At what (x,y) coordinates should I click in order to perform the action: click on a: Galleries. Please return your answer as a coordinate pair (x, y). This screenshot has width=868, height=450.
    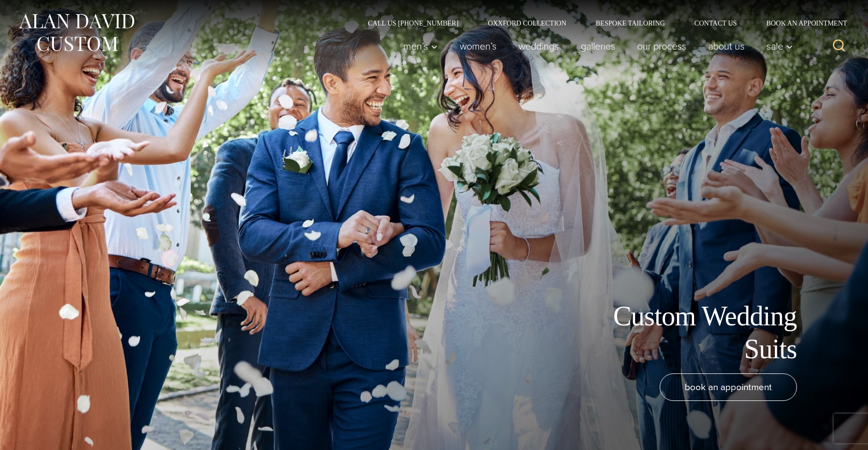
    Looking at the image, I should click on (597, 46).